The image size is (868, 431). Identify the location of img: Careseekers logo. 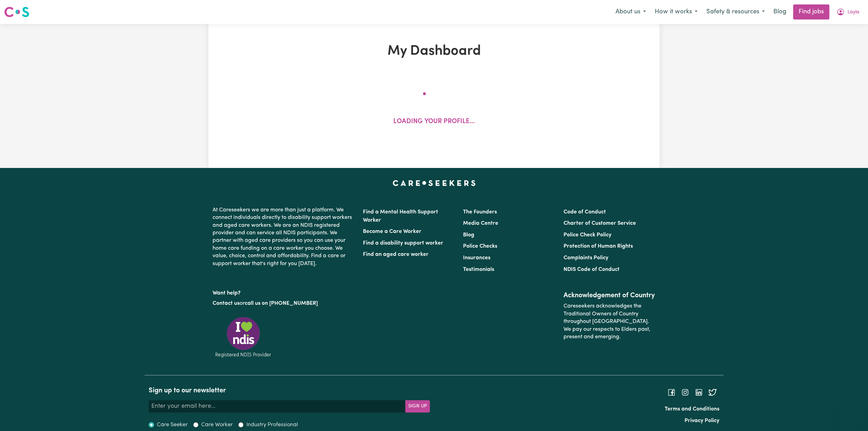
(17, 12).